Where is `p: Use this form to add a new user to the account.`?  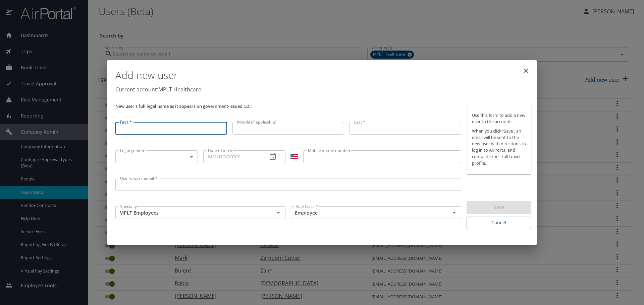 p: Use this form to add a new user to the account. is located at coordinates (499, 119).